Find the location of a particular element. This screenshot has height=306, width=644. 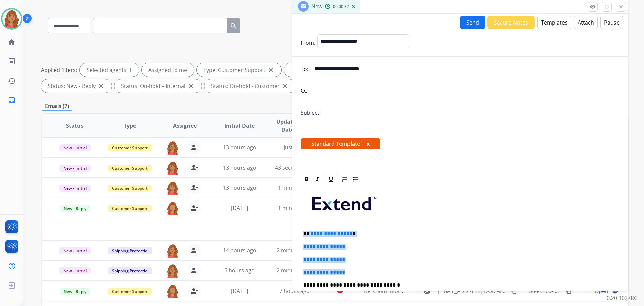

mat-icon: language is located at coordinates (615, 291).